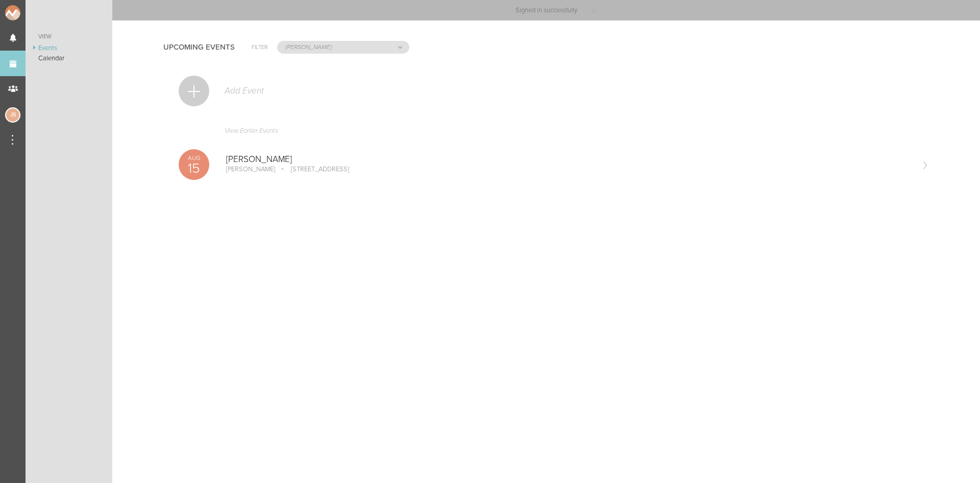 The image size is (980, 483). What do you see at coordinates (243, 91) in the screenshot?
I see `p: Add Event` at bounding box center [243, 91].